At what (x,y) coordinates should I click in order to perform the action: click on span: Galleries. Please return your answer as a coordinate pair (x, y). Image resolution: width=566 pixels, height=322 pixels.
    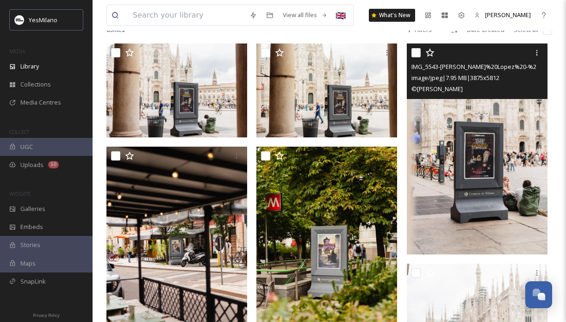
    Looking at the image, I should click on (33, 209).